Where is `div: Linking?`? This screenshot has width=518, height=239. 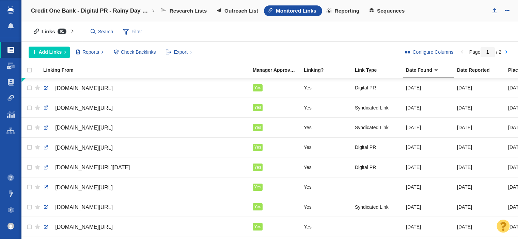 div: Linking? is located at coordinates (329, 70).